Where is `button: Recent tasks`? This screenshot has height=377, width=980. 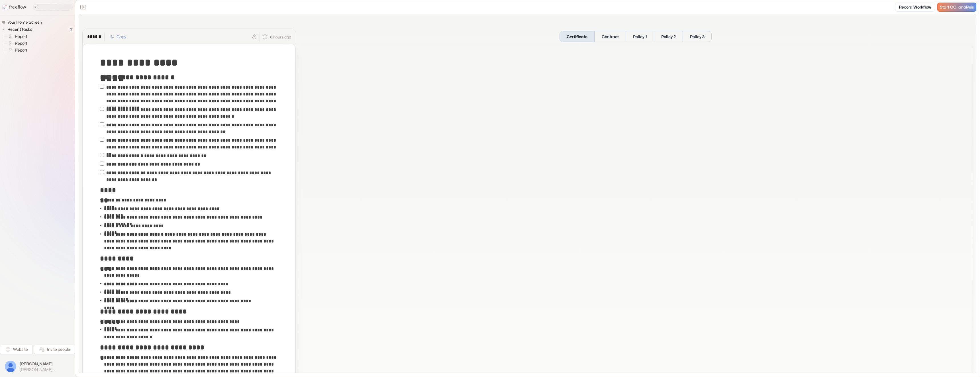 button: Recent tasks is located at coordinates (18, 30).